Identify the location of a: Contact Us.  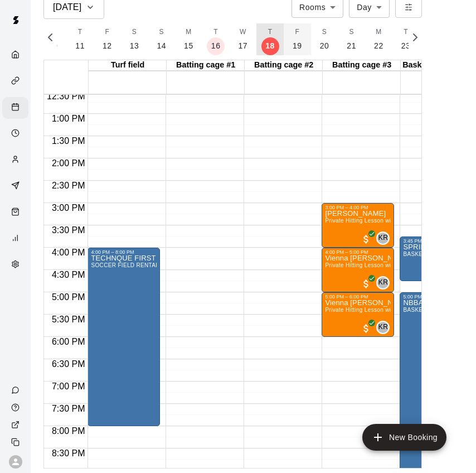
(16, 389).